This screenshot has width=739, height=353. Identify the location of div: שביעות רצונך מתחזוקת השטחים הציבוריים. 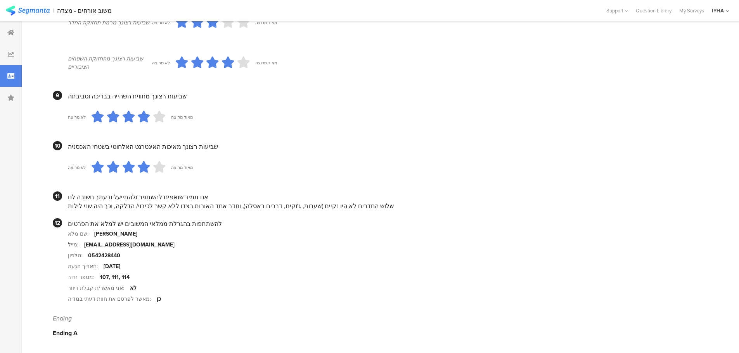
(110, 63).